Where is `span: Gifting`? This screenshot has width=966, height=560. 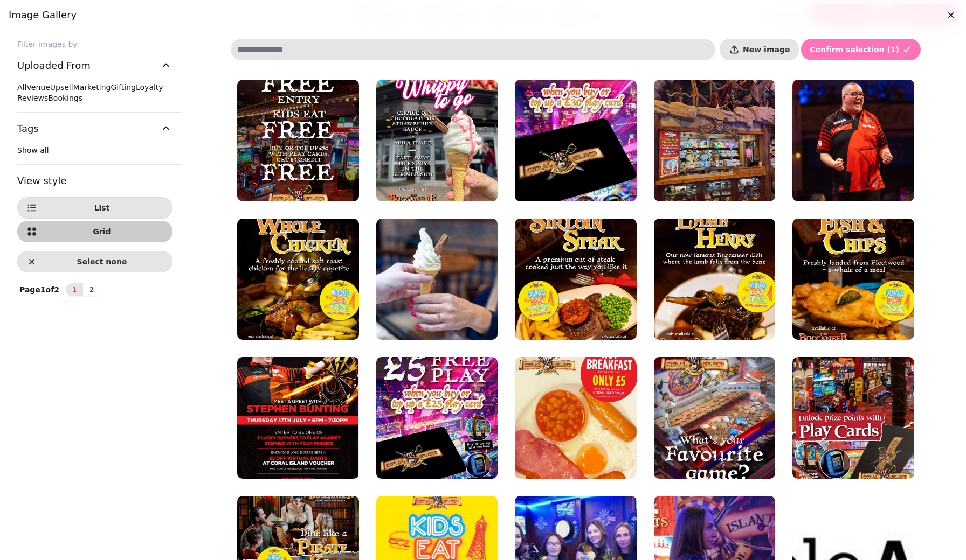 span: Gifting is located at coordinates (123, 87).